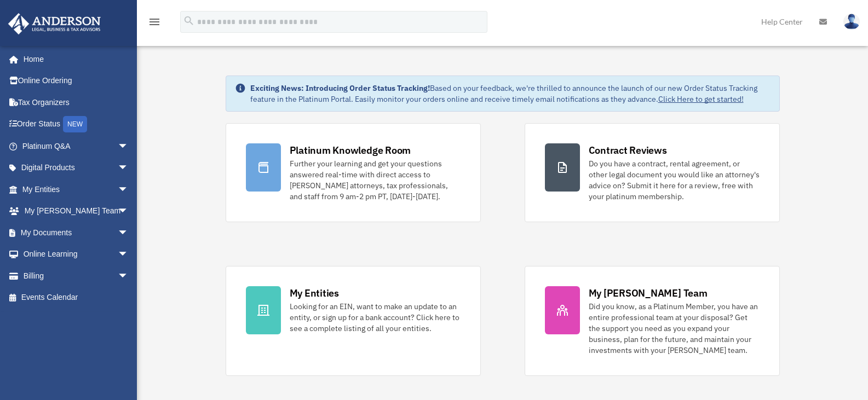 This screenshot has height=400, width=868. Describe the element at coordinates (353, 172) in the screenshot. I see `a: Platinum Knowledge Room Further your learning and get your questions answered real-time with dire...` at that location.